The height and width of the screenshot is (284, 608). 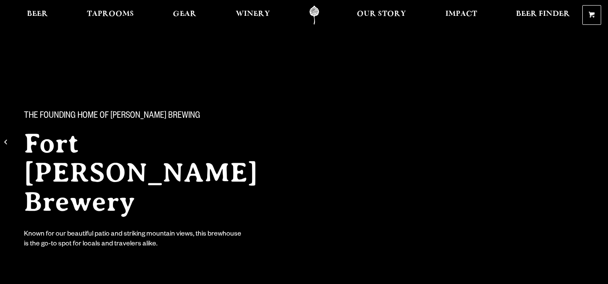 I want to click on a: Impact, so click(x=461, y=15).